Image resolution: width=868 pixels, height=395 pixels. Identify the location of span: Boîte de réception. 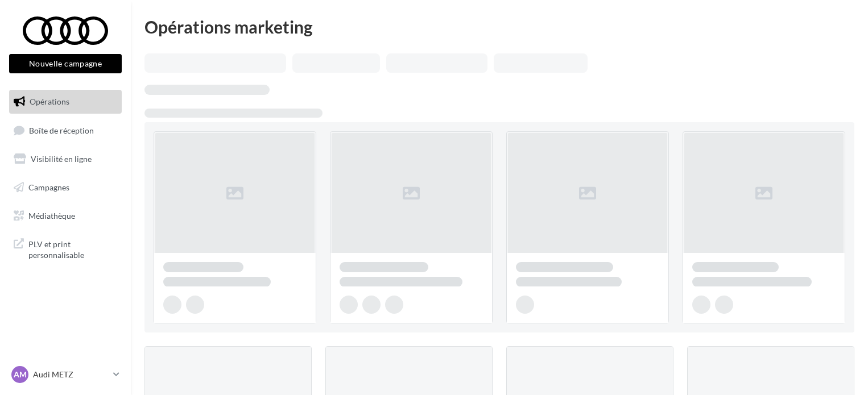
(62, 130).